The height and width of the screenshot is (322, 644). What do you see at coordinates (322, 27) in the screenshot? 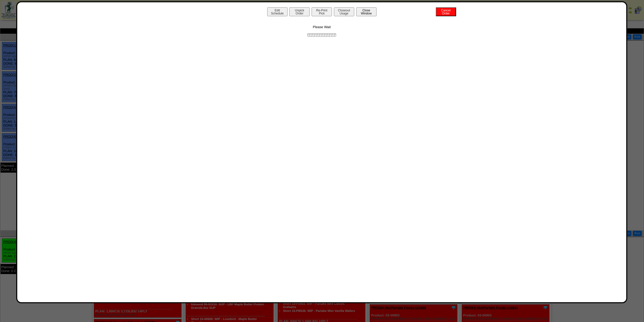
I see `div: Please Wait` at bounding box center [322, 27].